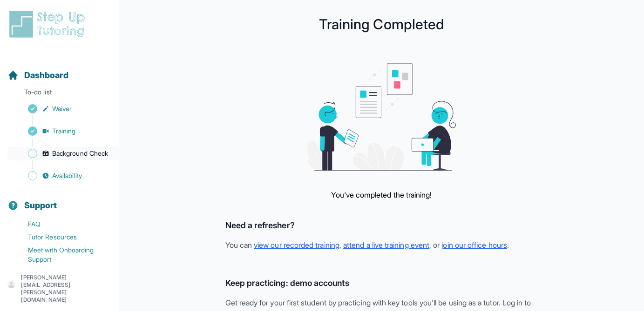 The width and height of the screenshot is (644, 311). Describe the element at coordinates (63, 153) in the screenshot. I see `a: Background Check` at that location.